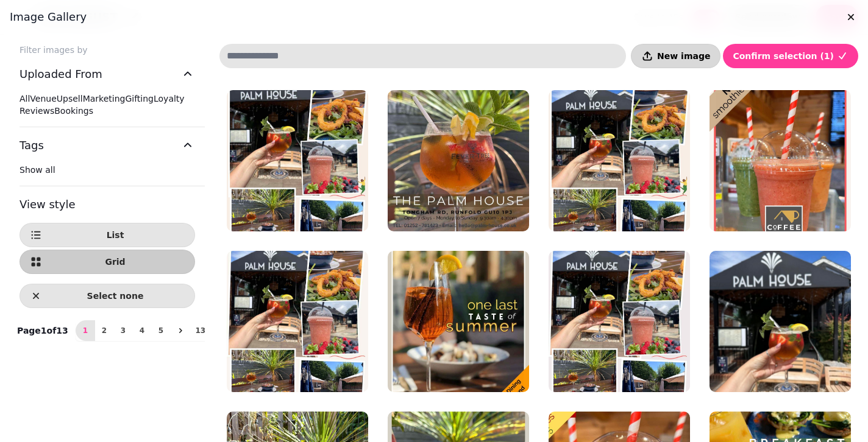 The image size is (868, 442). I want to click on span: 13, so click(201, 331).